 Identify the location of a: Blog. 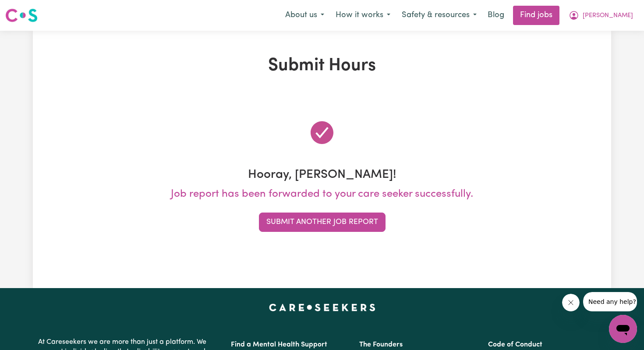
(496, 15).